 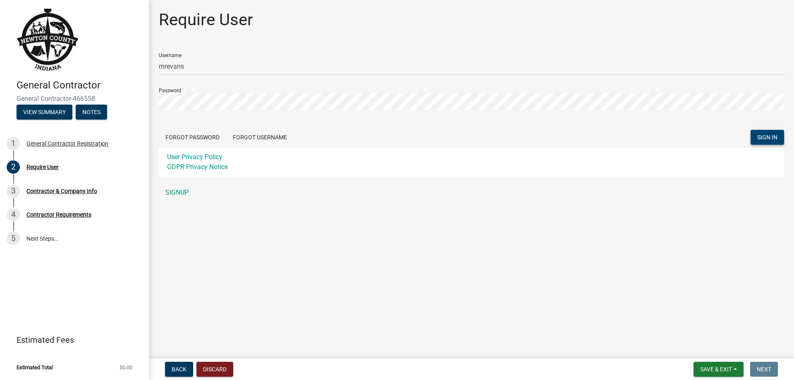 I want to click on button: Forgot Username, so click(x=260, y=137).